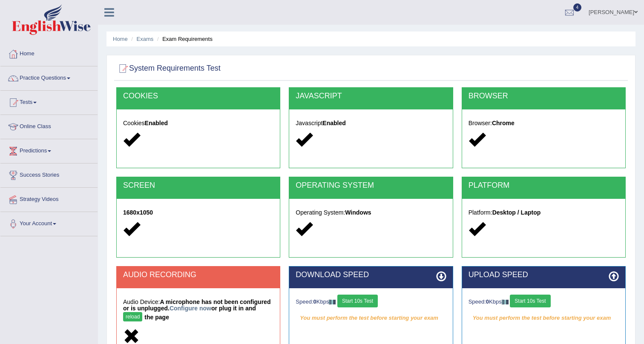  What do you see at coordinates (371, 212) in the screenshot?
I see `h5: Operating System:` at bounding box center [371, 212].